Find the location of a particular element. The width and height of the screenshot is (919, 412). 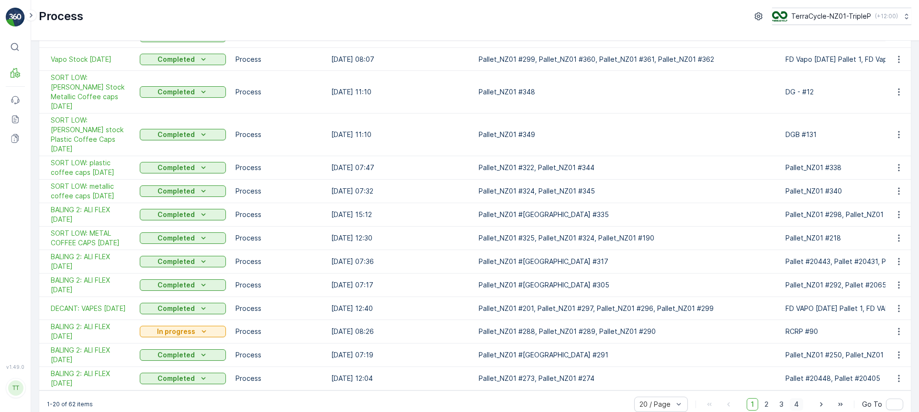

p: In progress is located at coordinates (176, 331).